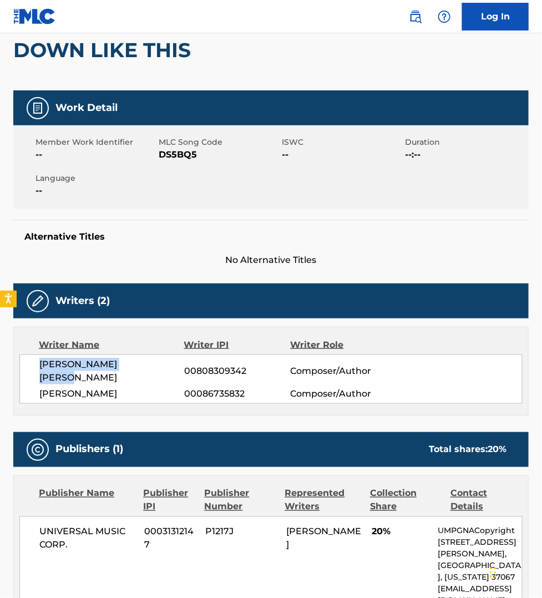  I want to click on h2: DOWN LIKE THIS, so click(105, 50).